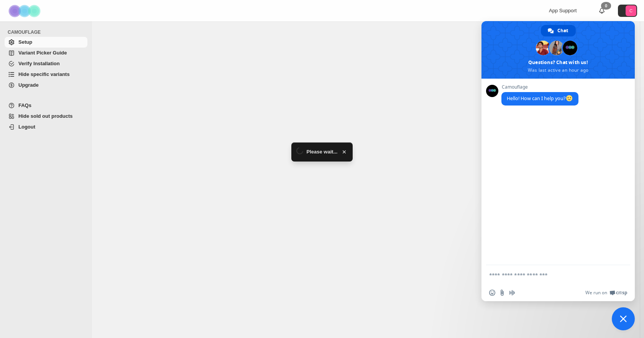 The width and height of the screenshot is (644, 338). I want to click on span: Verify Installation, so click(39, 63).